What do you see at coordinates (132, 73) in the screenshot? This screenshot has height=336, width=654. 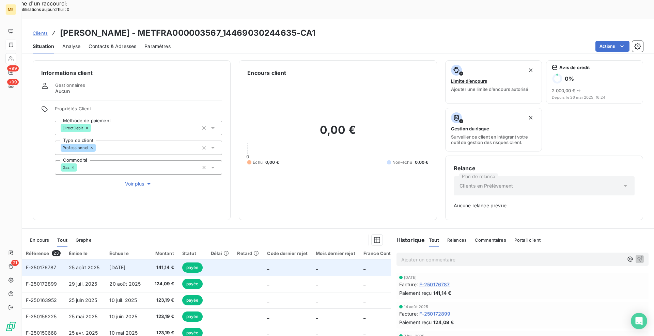 I see `h6: Informations client` at bounding box center [132, 73].